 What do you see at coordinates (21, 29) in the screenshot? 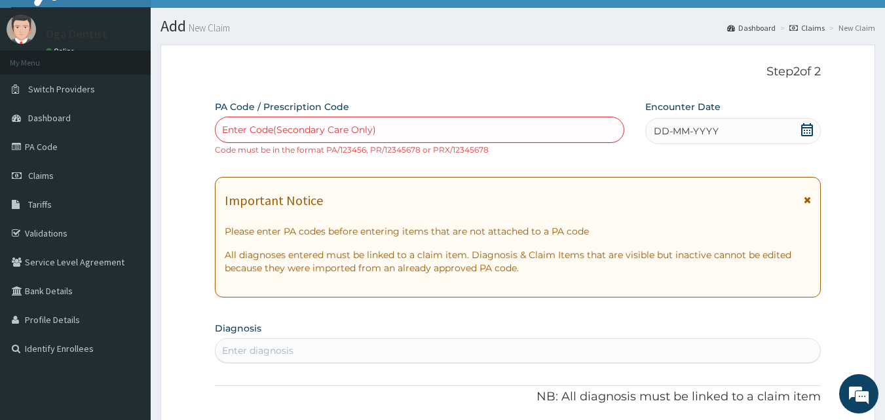
I see `img: User Image` at bounding box center [21, 29].